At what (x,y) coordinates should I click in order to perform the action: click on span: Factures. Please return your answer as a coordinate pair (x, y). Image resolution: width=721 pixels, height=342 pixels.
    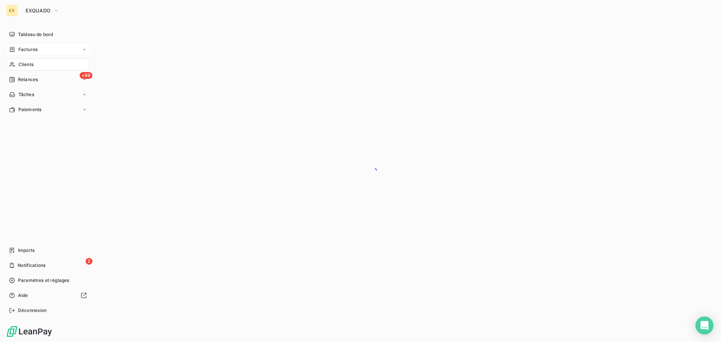
    Looking at the image, I should click on (28, 50).